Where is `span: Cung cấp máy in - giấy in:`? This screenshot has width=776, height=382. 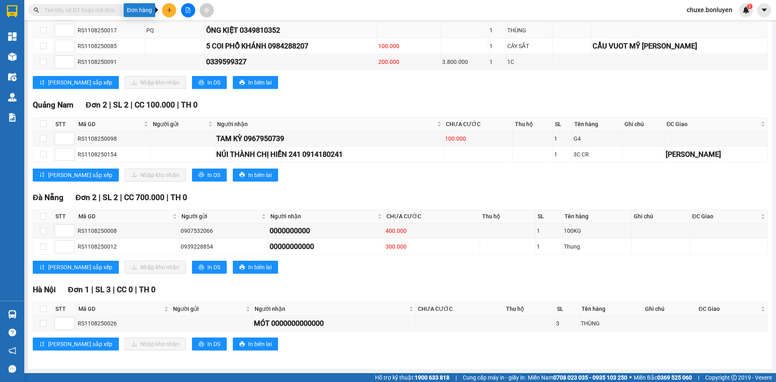
span: Cung cấp máy in - giấy in: is located at coordinates (494, 377).